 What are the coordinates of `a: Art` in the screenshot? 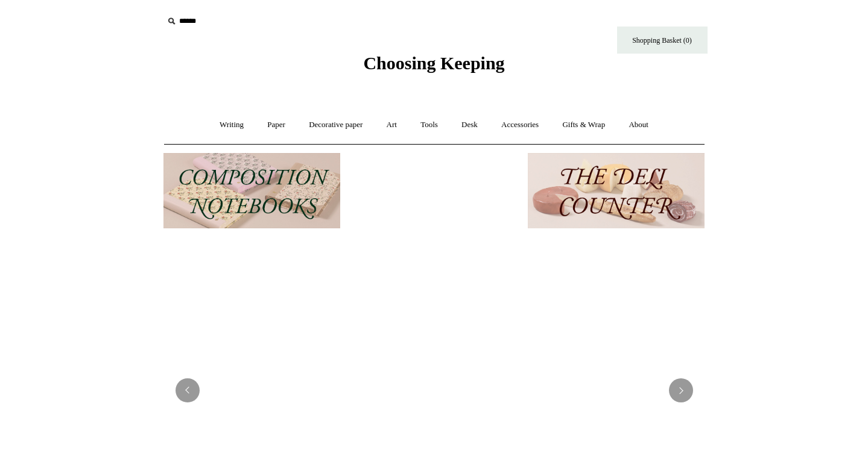 It's located at (391, 125).